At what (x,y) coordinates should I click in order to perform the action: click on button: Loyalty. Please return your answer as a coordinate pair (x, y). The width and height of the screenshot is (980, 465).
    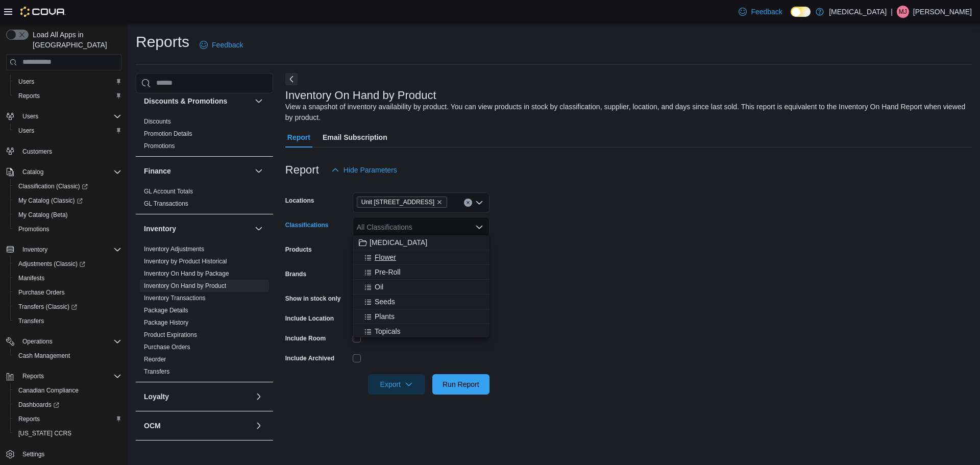
    Looking at the image, I should click on (259, 397).